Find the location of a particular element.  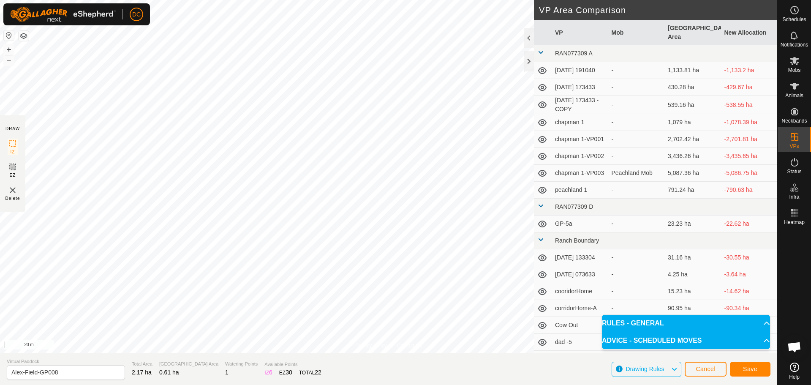

a: Help is located at coordinates (794, 371).